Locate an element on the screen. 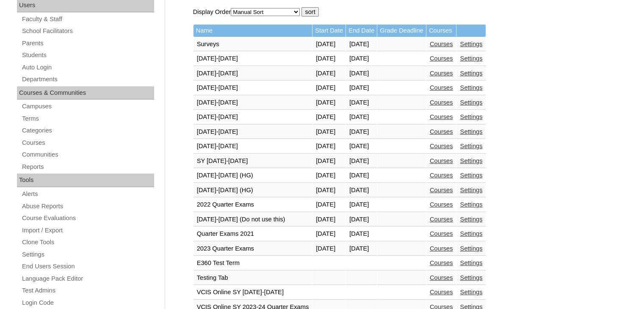 This screenshot has height=309, width=644. td: 2022 Quarter Exams is located at coordinates (253, 205).